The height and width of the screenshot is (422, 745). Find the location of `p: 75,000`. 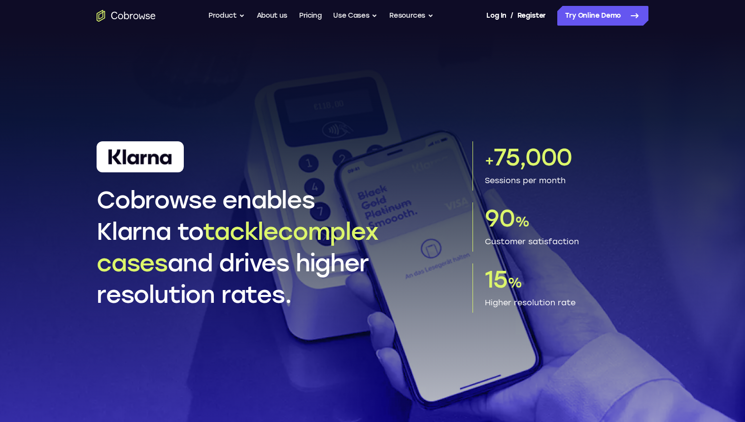

p: 75,000 is located at coordinates (566, 157).